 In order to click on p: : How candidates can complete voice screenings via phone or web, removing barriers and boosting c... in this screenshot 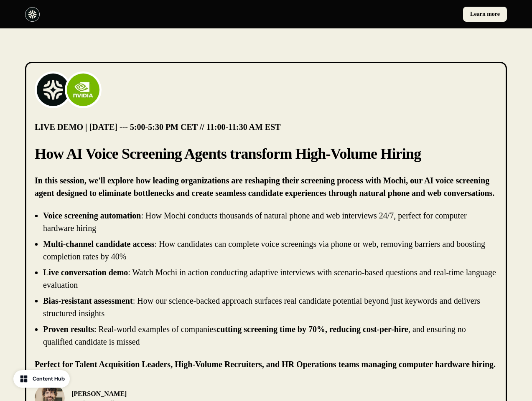, I will do `click(264, 250)`.